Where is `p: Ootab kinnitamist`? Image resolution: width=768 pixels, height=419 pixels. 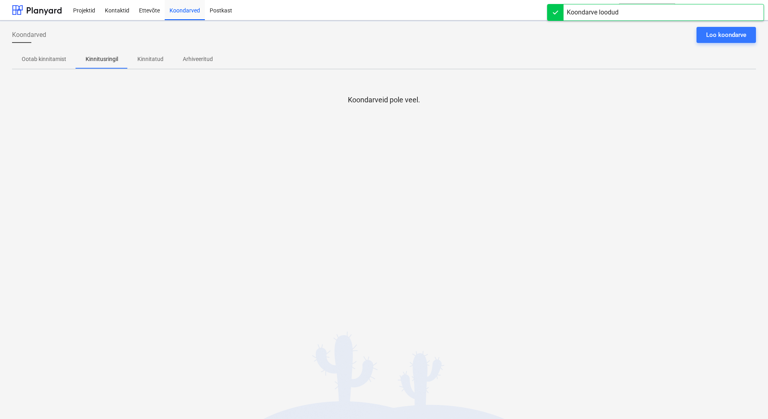
p: Ootab kinnitamist is located at coordinates (44, 59).